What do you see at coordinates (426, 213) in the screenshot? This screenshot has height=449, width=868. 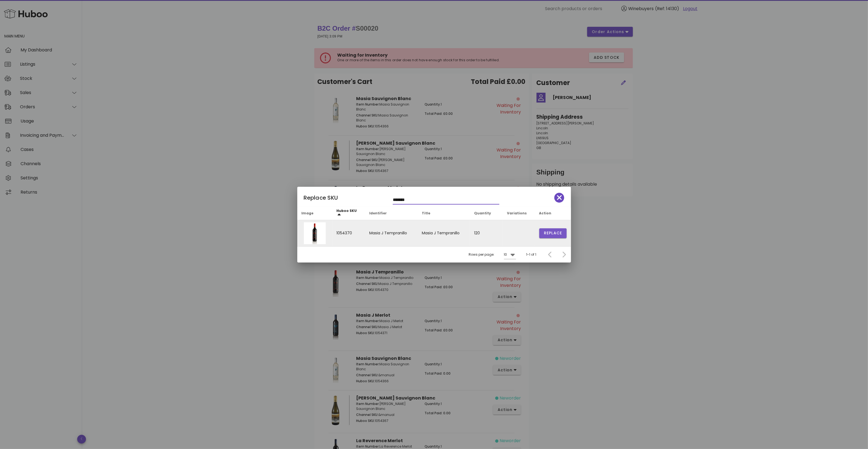 I see `span: Title` at bounding box center [426, 213].